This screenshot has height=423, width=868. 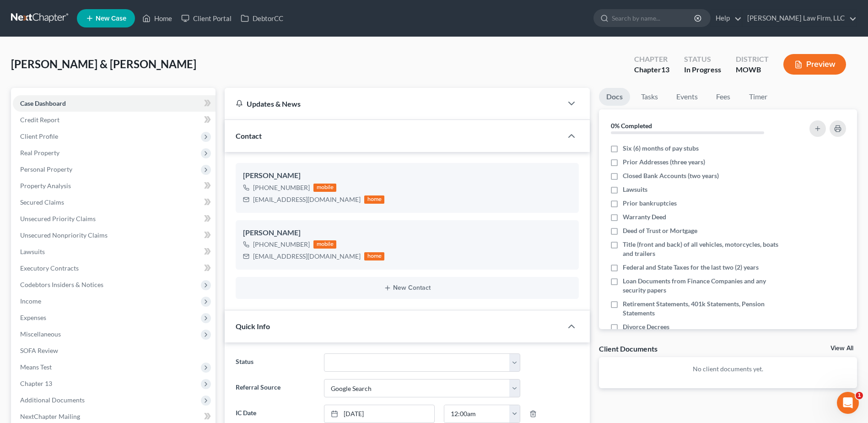 I want to click on div: Client Documents, so click(x=628, y=348).